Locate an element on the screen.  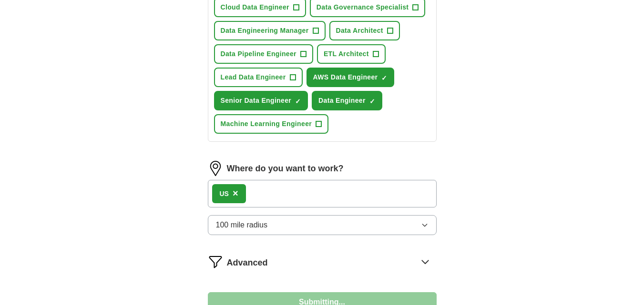
span: Data Governance Specialist is located at coordinates (363, 7).